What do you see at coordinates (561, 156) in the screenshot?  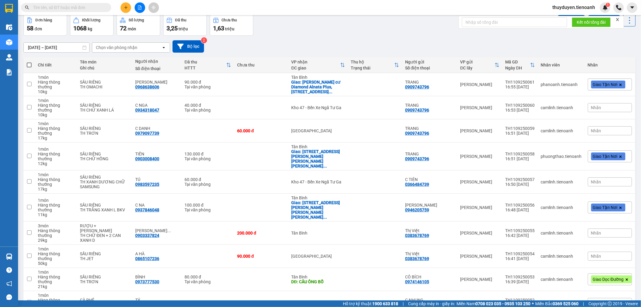 I see `div: phuongthao.tienoanh` at bounding box center [561, 156].